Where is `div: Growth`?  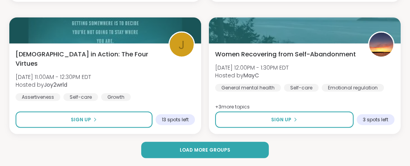
div: Growth is located at coordinates (116, 97).